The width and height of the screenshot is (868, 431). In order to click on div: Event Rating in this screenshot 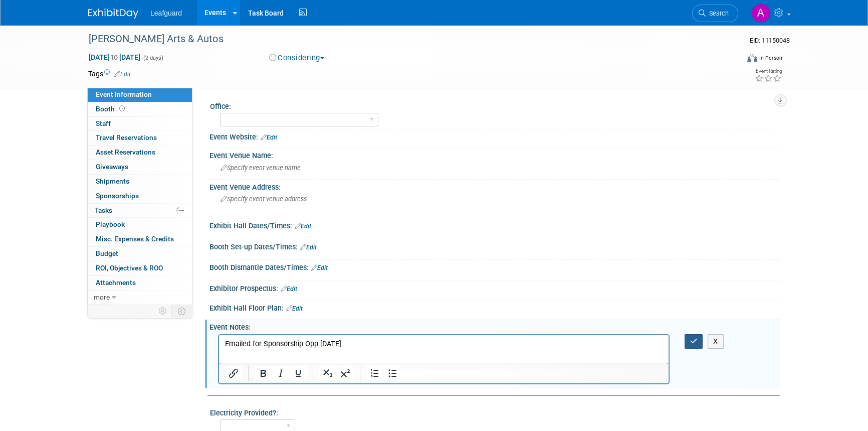, I will do `click(768, 72)`.